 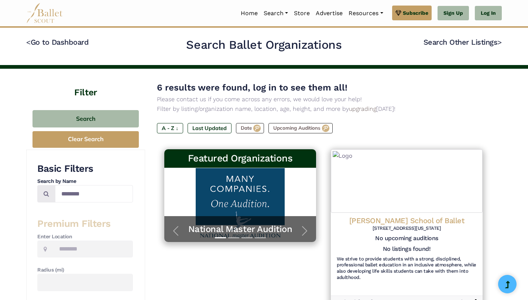 I want to click on h3: Basic Filters, so click(x=85, y=169).